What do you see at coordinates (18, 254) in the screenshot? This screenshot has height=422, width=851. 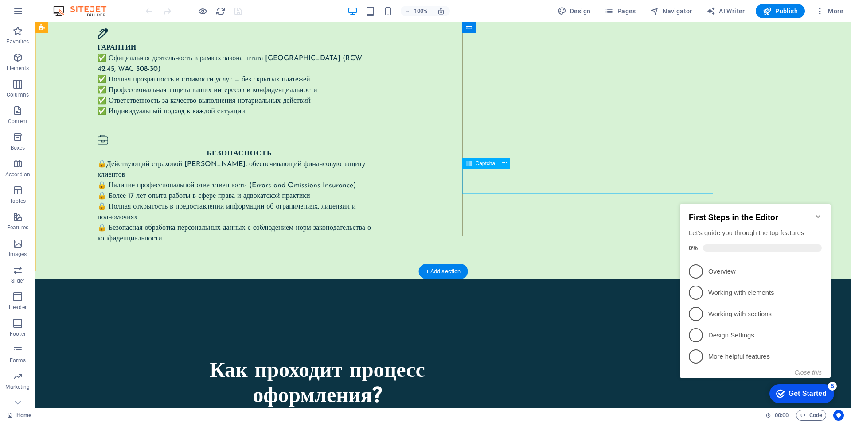 I see `p: Images` at bounding box center [18, 254].